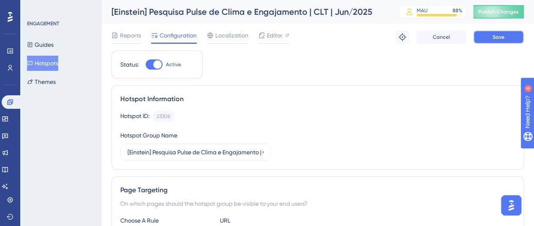 Image resolution: width=534 pixels, height=226 pixels. I want to click on div: Choose A Rule, so click(167, 221).